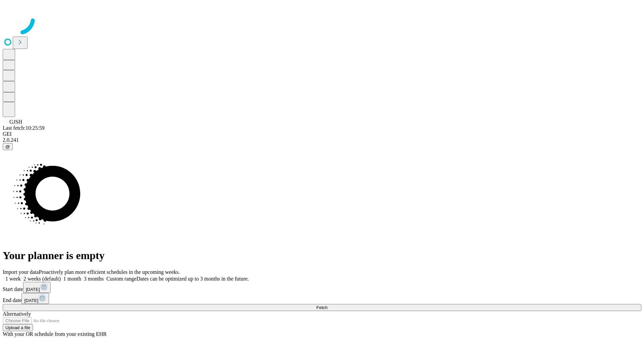 The image size is (644, 362). I want to click on span: Fetch, so click(322, 307).